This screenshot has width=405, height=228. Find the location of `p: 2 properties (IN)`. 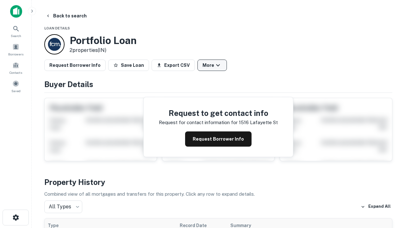

p: 2 properties (IN) is located at coordinates (103, 50).